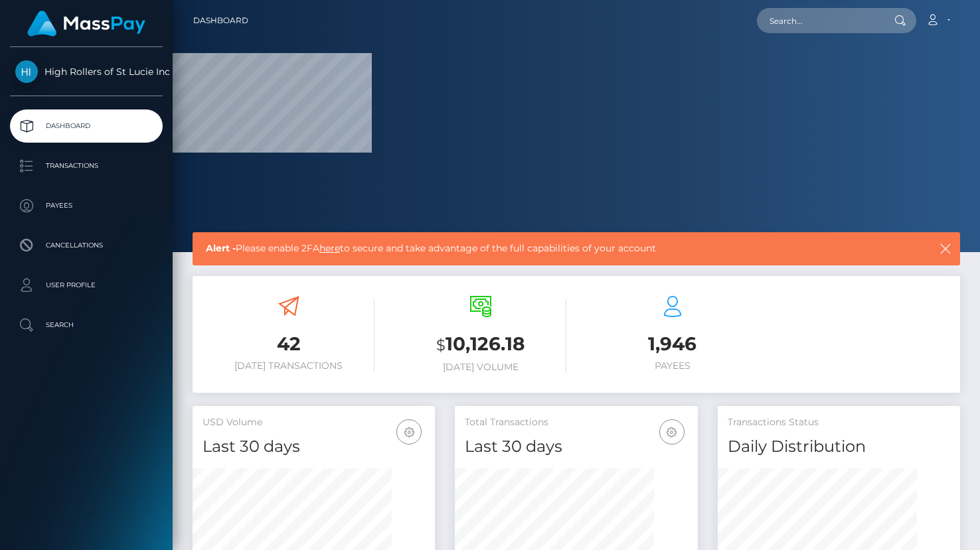 This screenshot has width=980, height=550. I want to click on p: Transactions, so click(87, 166).